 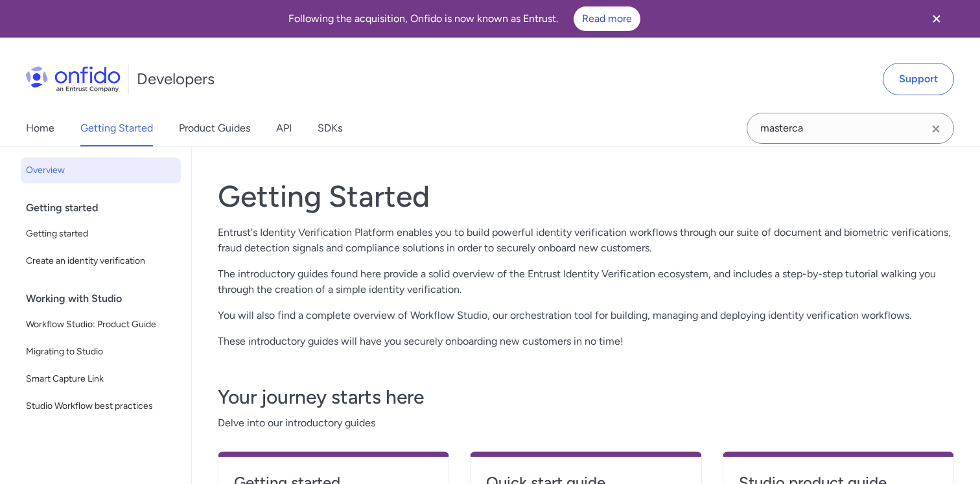 I want to click on span: Migrating to Studio, so click(x=100, y=352).